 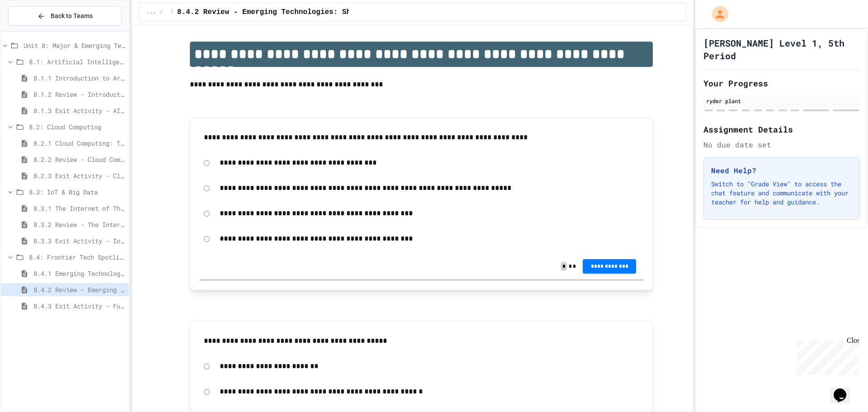 I want to click on span: 8.2.1 Cloud Computing: Transforming the Digital World, so click(x=79, y=143).